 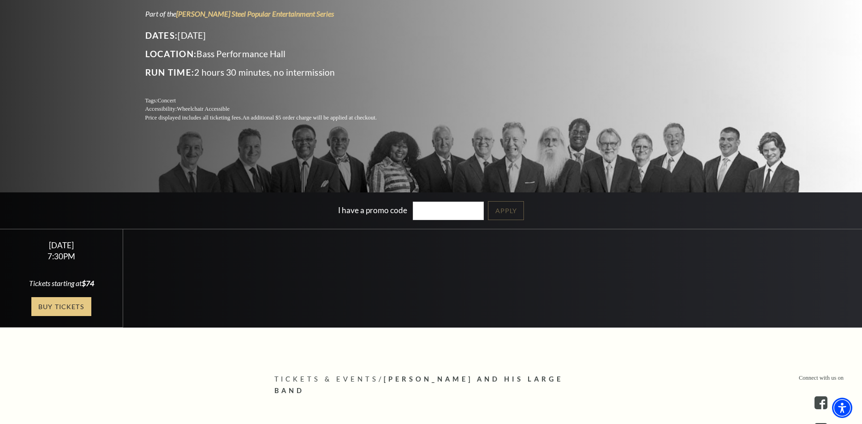 I want to click on span: Dates:, so click(x=161, y=35).